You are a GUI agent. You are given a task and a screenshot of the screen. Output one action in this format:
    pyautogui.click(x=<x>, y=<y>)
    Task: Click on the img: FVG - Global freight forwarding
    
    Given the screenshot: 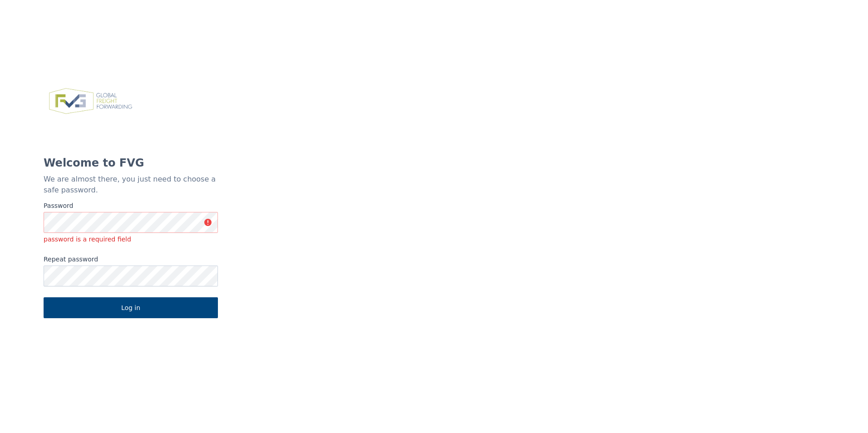 What is the action you would take?
    pyautogui.click(x=91, y=101)
    